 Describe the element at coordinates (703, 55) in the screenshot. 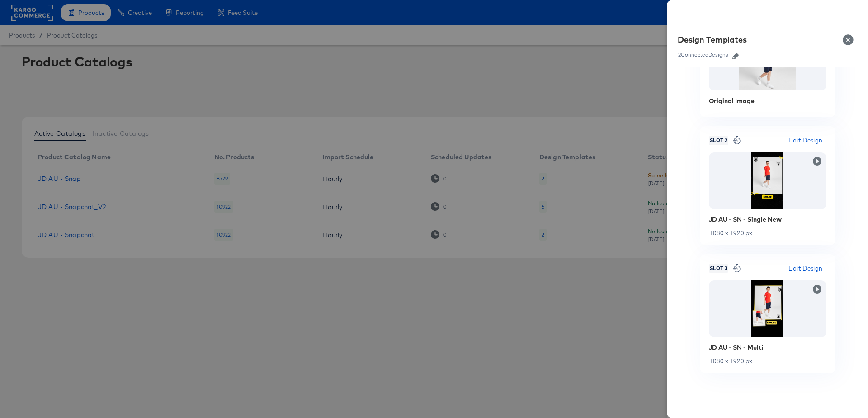

I see `div: 2 Connected Designs` at that location.